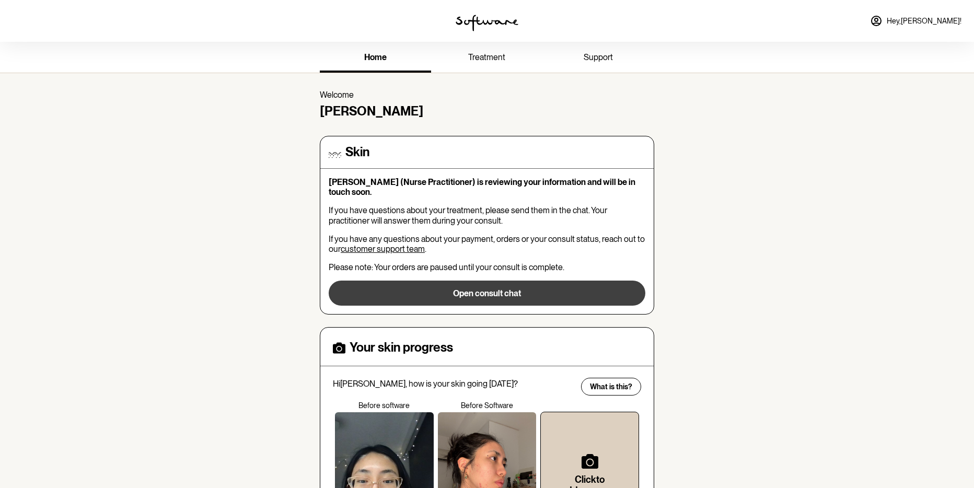  I want to click on p: If you have questions about your treatment, please send them in the chat. Your practitioner will ..., so click(487, 215).